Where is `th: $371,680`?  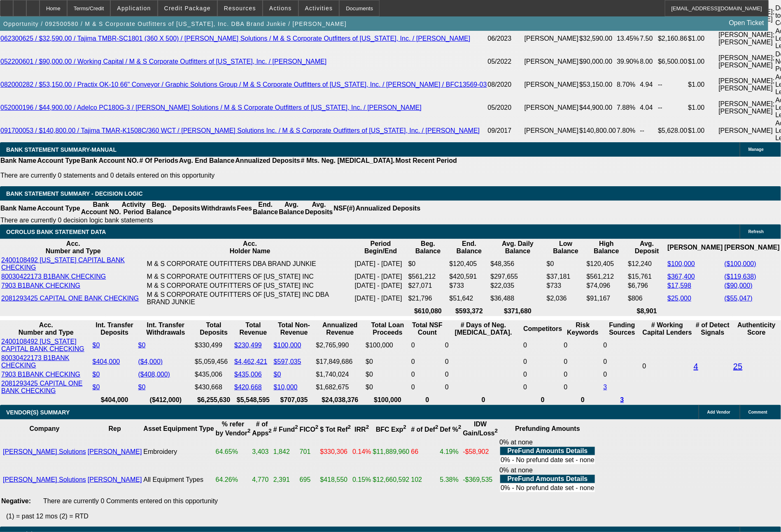
th: $371,680 is located at coordinates (518, 311).